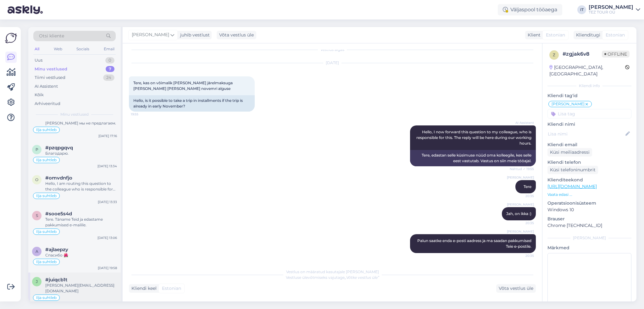  What do you see at coordinates (11, 38) in the screenshot?
I see `img: Askly Logo` at bounding box center [11, 38].